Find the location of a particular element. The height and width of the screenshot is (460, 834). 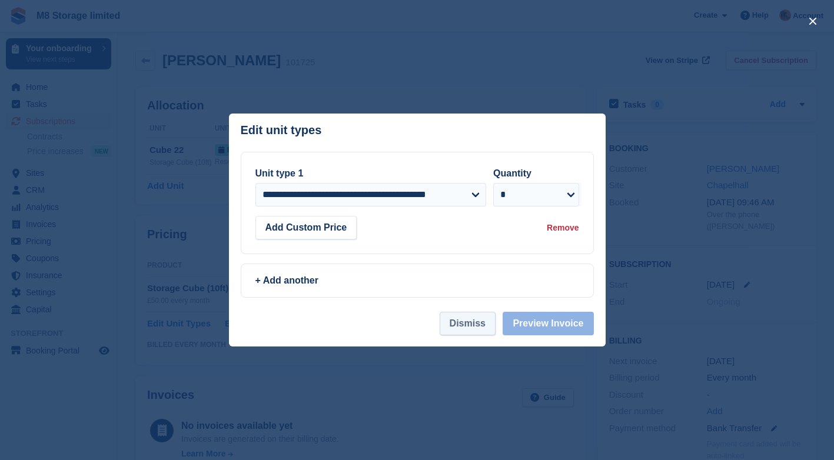

button: close is located at coordinates (813, 21).